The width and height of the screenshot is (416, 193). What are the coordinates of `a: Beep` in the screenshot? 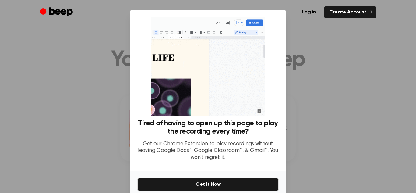 It's located at (57, 12).